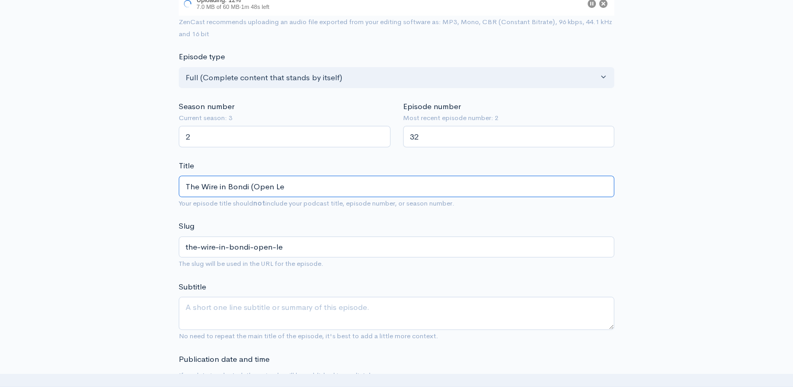 This screenshot has height=387, width=793. I want to click on small: If no date is selected, the episode will be published immediately., so click(277, 375).